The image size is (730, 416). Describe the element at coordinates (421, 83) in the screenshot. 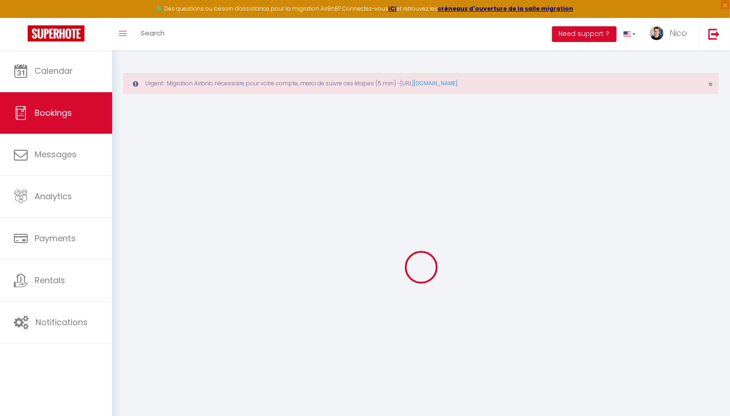

I see `div: Urgent : Migration Airbnb nécessaire pour votre compte, merci de suivre ces étapes (5 min) -` at that location.